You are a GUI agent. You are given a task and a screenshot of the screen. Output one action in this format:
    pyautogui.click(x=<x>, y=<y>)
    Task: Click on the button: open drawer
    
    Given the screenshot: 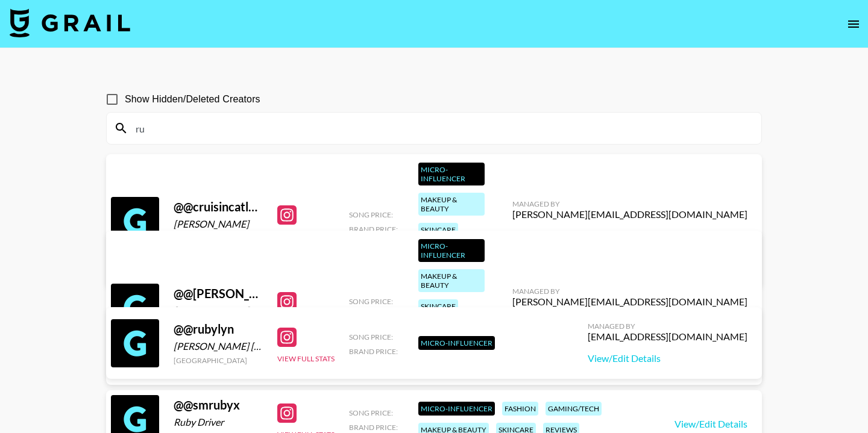 What is the action you would take?
    pyautogui.click(x=854, y=24)
    